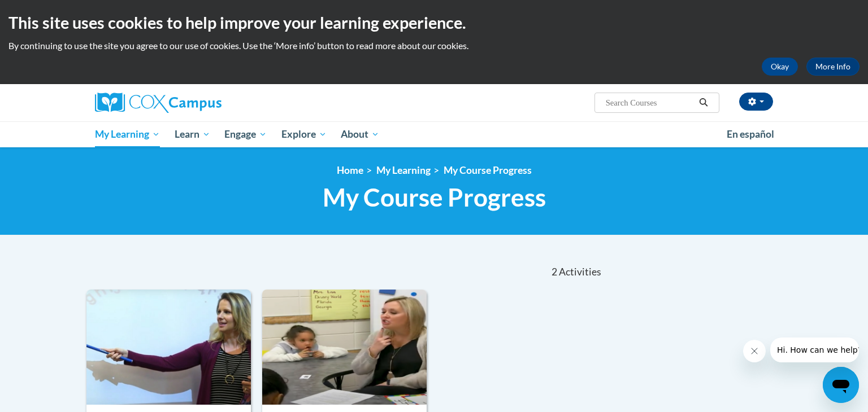  What do you see at coordinates (779, 67) in the screenshot?
I see `button: Okay` at bounding box center [779, 67].